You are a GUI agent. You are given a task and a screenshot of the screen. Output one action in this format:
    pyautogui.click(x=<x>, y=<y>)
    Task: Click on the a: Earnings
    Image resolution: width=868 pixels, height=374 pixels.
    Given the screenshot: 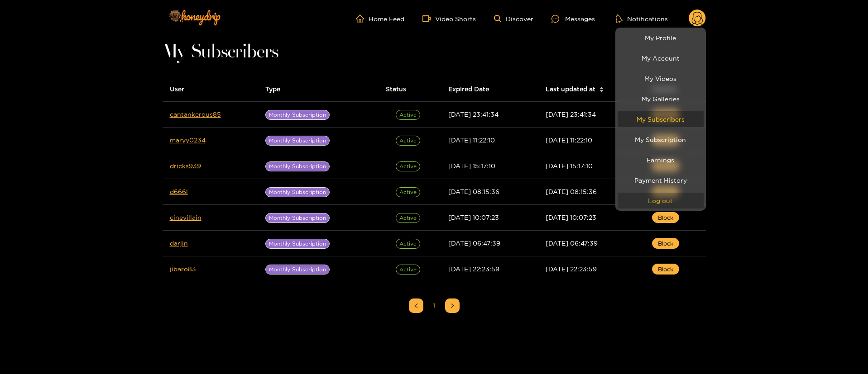 What is the action you would take?
    pyautogui.click(x=661, y=160)
    